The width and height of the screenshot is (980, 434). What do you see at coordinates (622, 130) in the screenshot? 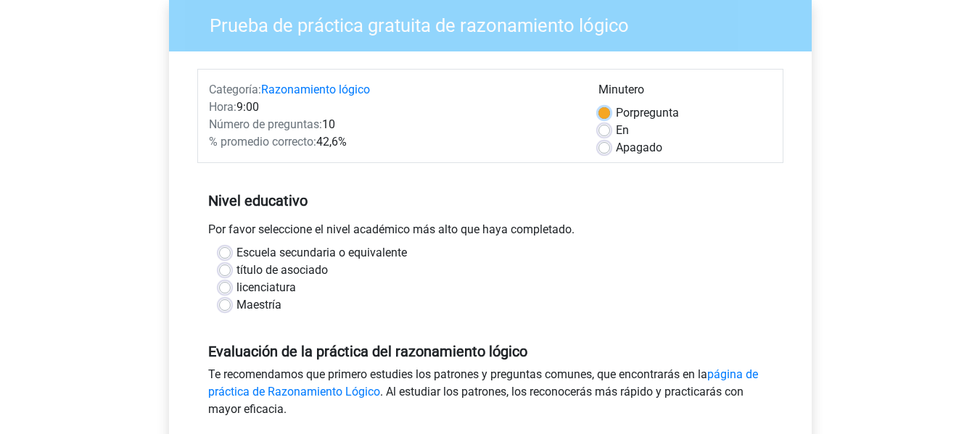
I see `font: En` at bounding box center [622, 130].